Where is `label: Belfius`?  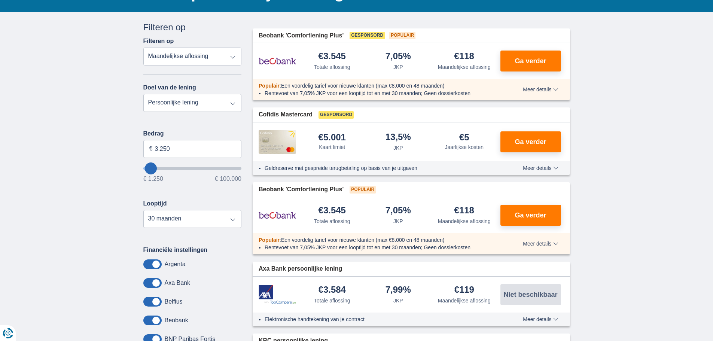 label: Belfius is located at coordinates (174, 302).